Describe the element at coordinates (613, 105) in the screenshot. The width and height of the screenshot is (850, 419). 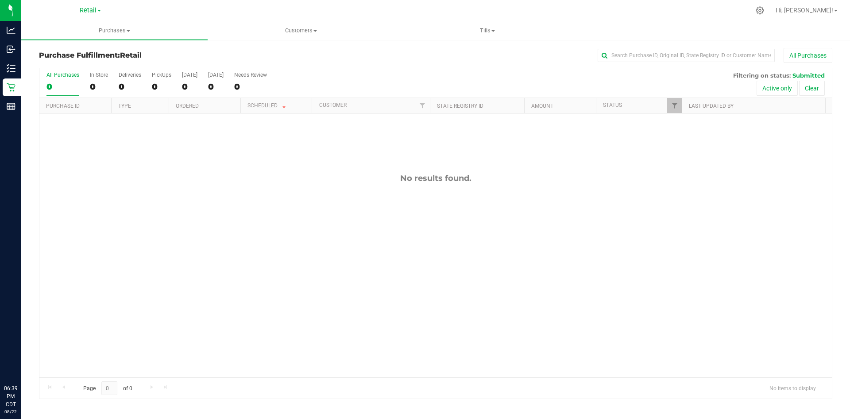
I see `a: Status` at that location.